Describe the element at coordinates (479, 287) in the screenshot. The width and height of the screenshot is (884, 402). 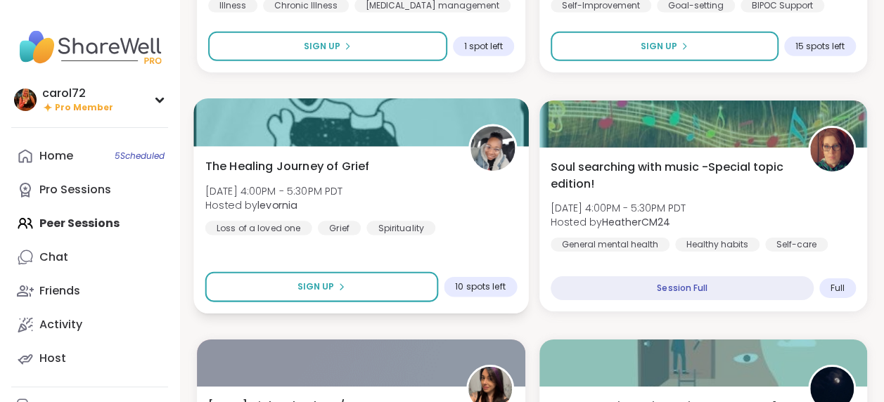
I see `span: 10 spots left` at that location.